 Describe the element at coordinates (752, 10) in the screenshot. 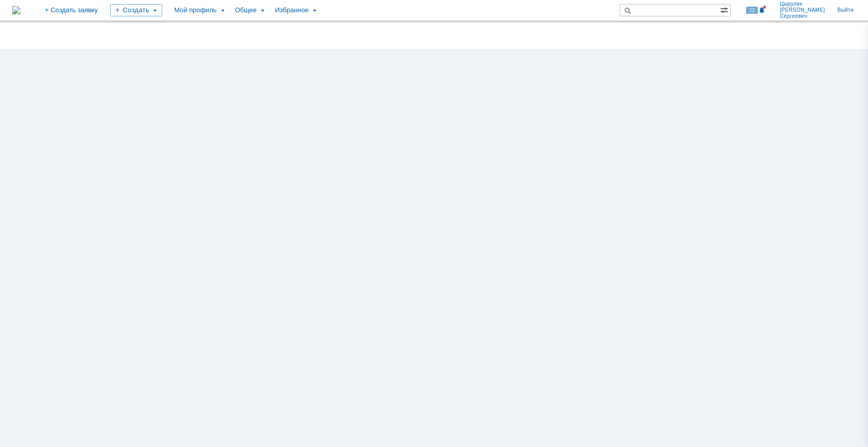

I see `span: 22` at that location.